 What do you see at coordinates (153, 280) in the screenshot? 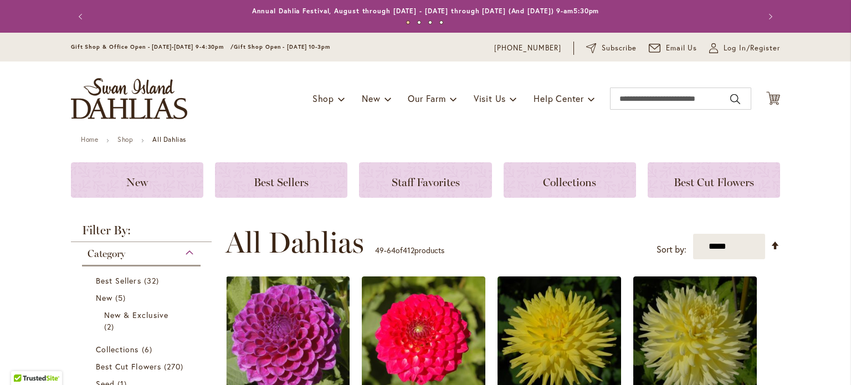
I see `span: 32` at bounding box center [153, 280].